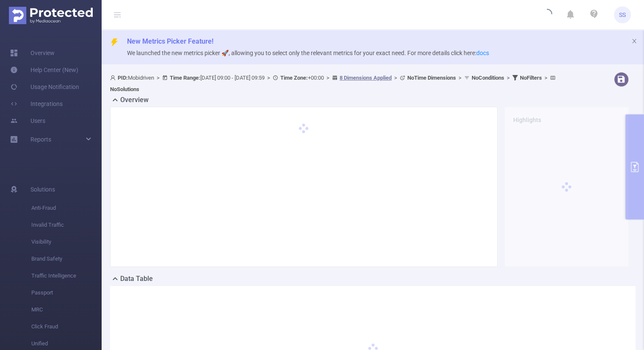 Image resolution: width=644 pixels, height=350 pixels. I want to click on h2: Data Table, so click(136, 279).